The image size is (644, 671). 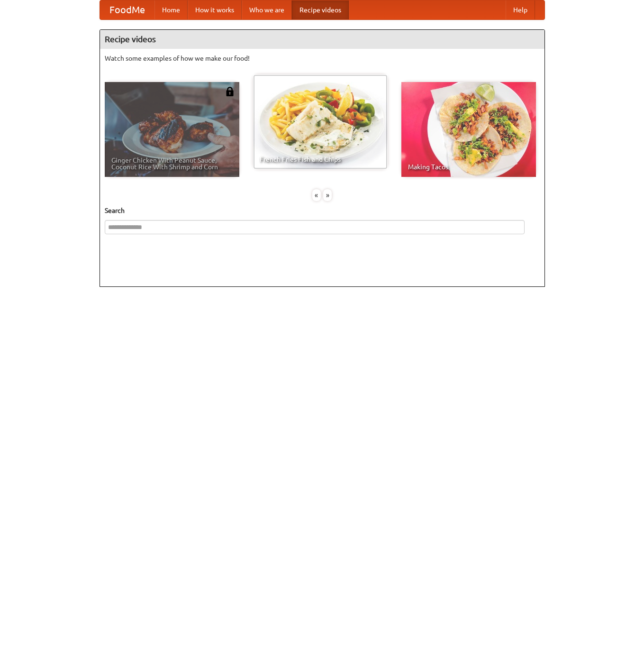 What do you see at coordinates (321, 159) in the screenshot?
I see `span: French Fries Fish and Chips` at bounding box center [321, 159].